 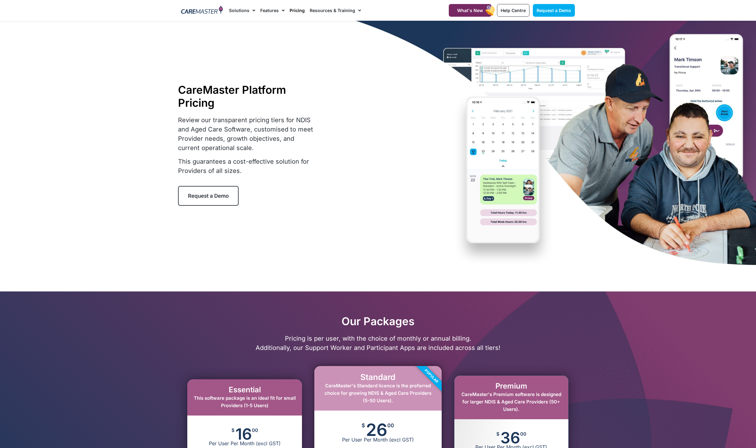 I want to click on p: This guarantees a cost-effective solution for Providers of all sizes., so click(x=247, y=166).